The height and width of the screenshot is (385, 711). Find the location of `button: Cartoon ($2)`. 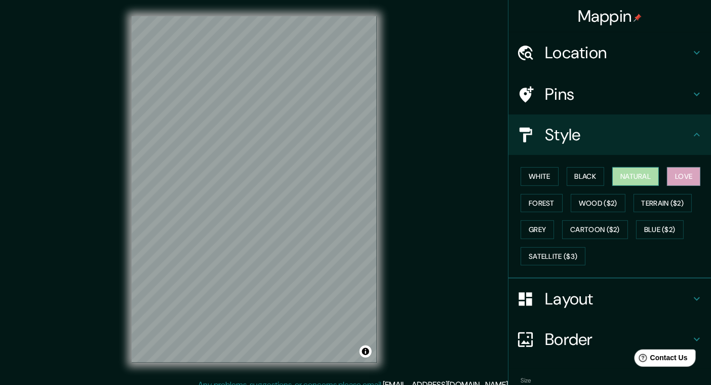

button: Cartoon ($2) is located at coordinates (595, 230).